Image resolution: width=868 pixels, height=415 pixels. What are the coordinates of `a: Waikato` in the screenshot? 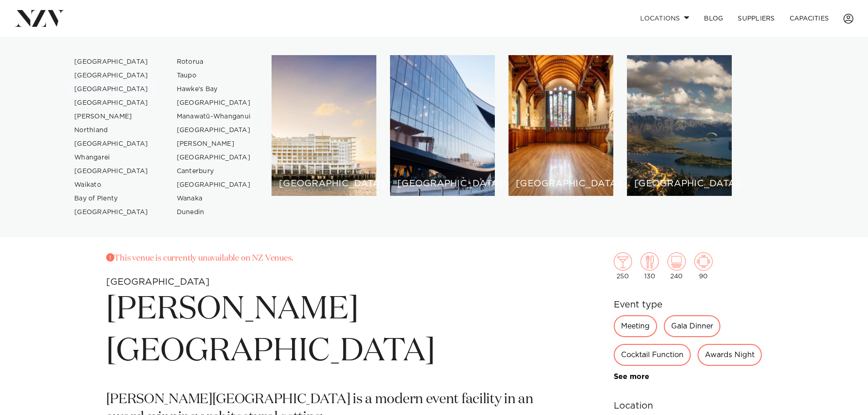 It's located at (111, 184).